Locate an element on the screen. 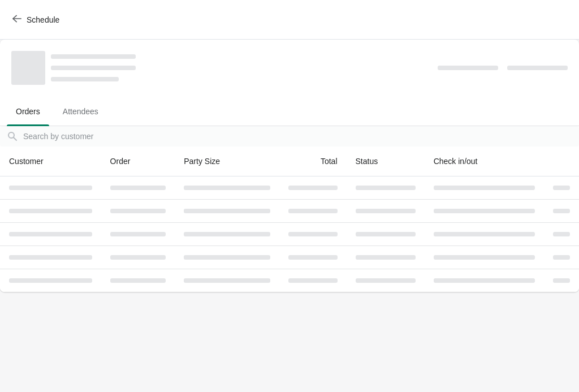 The height and width of the screenshot is (392, 579). th: Total is located at coordinates (313, 161).